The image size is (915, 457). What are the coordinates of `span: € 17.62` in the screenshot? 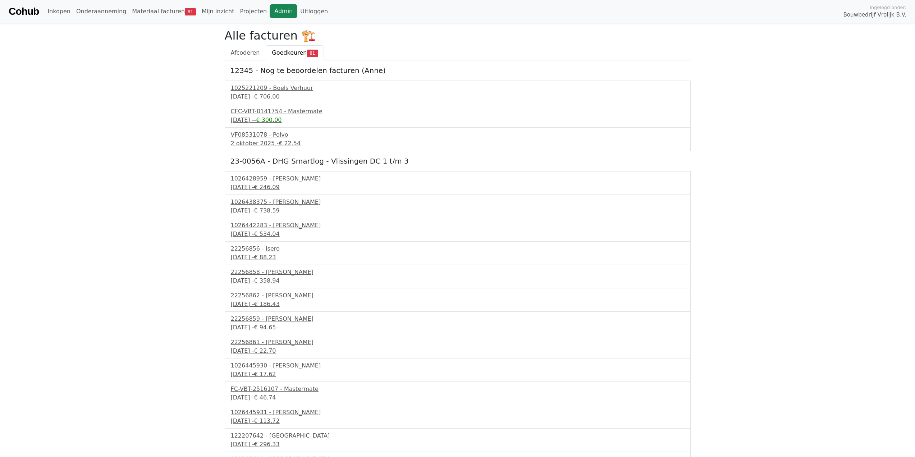 It's located at (265, 374).